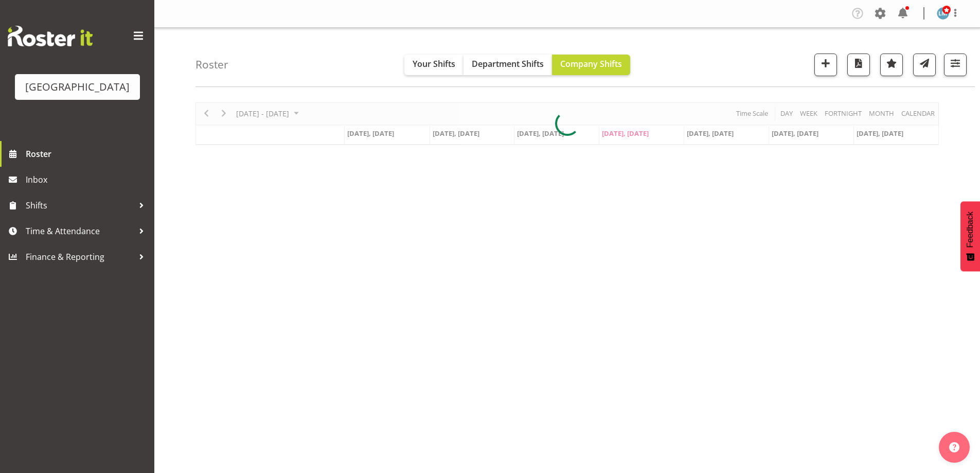  I want to click on span: Roster, so click(88, 154).